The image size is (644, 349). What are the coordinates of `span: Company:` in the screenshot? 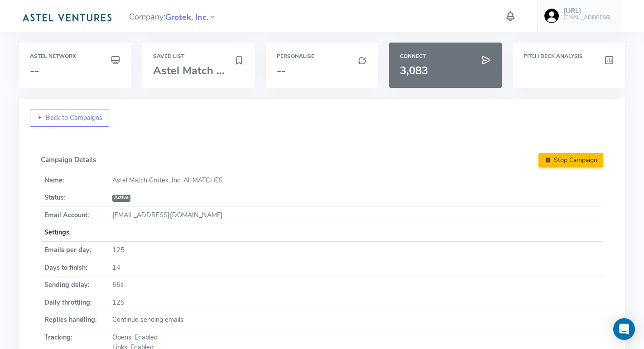 It's located at (173, 16).